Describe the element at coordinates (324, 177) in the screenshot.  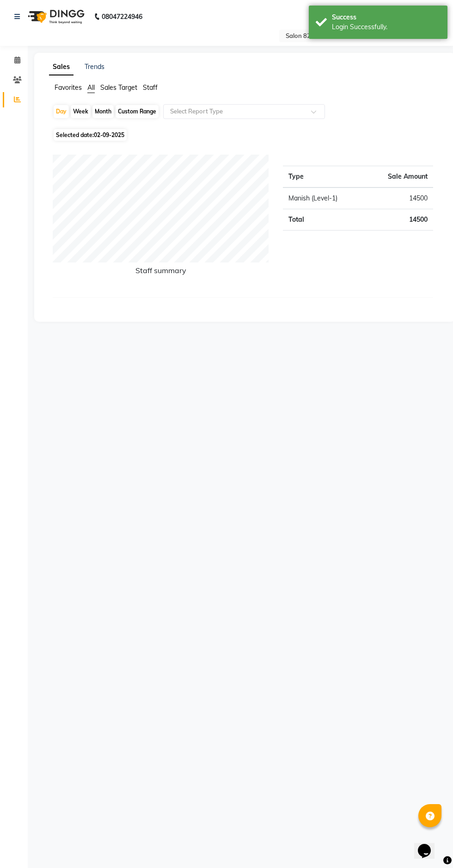
I see `th: Type` at that location.